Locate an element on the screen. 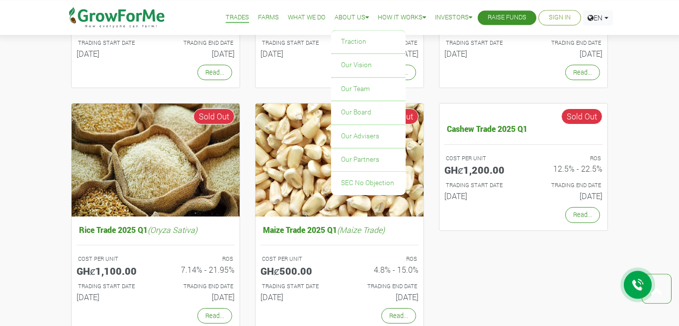 Image resolution: width=679 pixels, height=326 pixels. a: Farms is located at coordinates (269, 17).